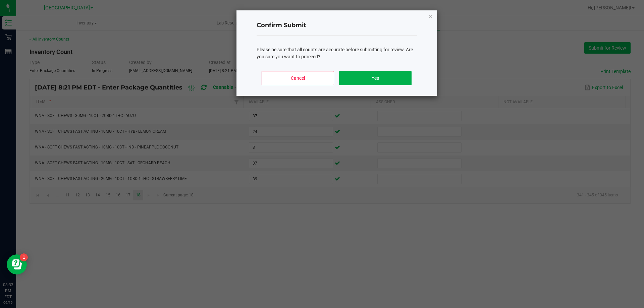  Describe the element at coordinates (337, 25) in the screenshot. I see `h4: Confirm Submit` at that location.